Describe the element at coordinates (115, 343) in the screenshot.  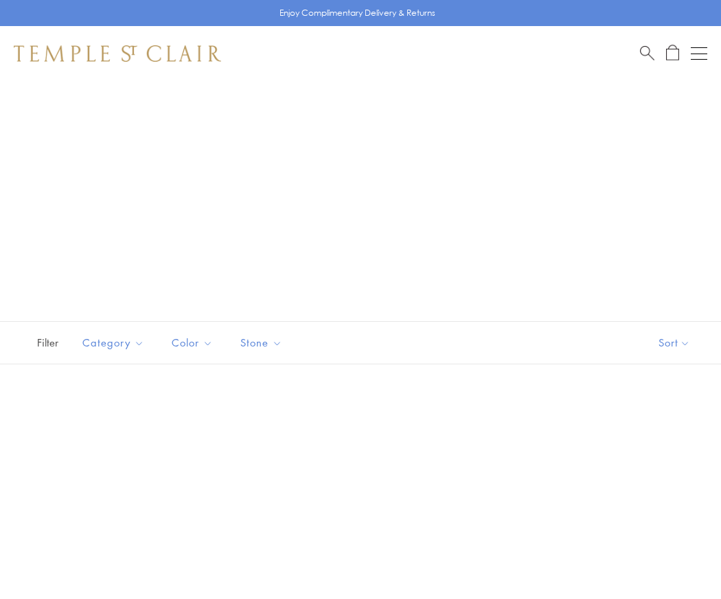
I see `span: Category` at that location.